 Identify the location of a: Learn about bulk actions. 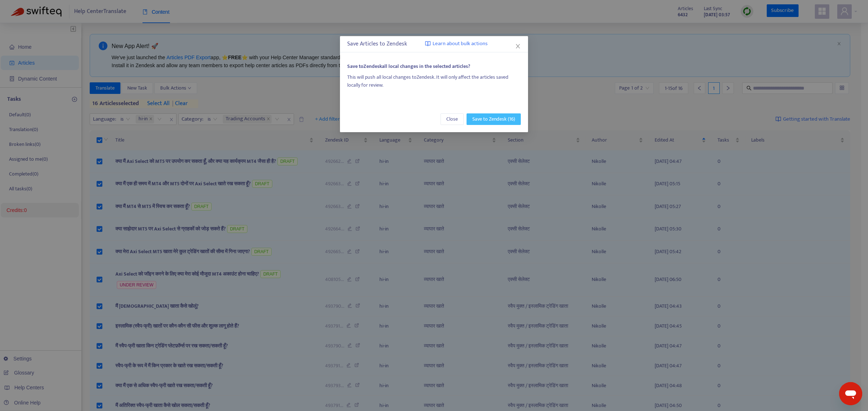
(456, 44).